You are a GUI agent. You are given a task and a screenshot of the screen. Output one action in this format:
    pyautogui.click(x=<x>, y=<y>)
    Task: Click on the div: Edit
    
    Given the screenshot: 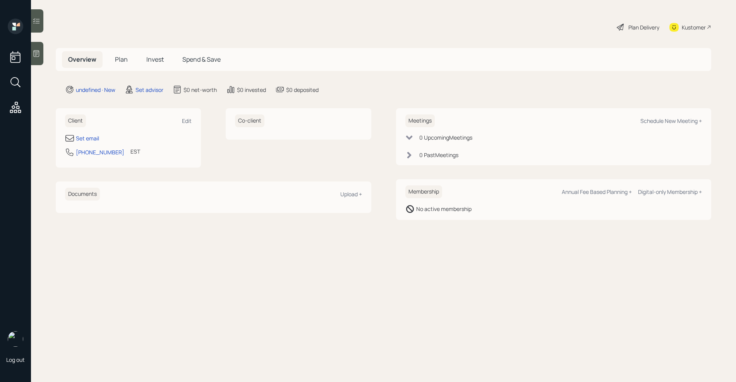 What is the action you would take?
    pyautogui.click(x=187, y=120)
    